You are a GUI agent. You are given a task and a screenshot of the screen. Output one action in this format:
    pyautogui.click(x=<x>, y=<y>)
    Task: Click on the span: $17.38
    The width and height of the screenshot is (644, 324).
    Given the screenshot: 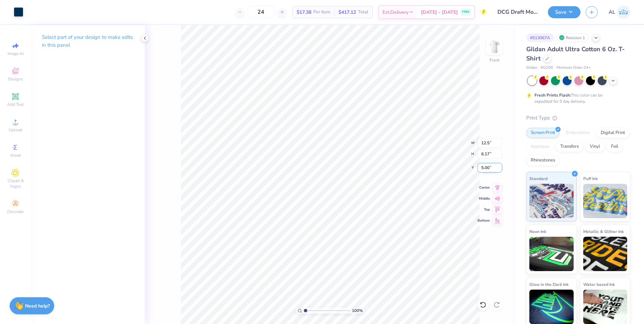 What is the action you would take?
    pyautogui.click(x=304, y=12)
    